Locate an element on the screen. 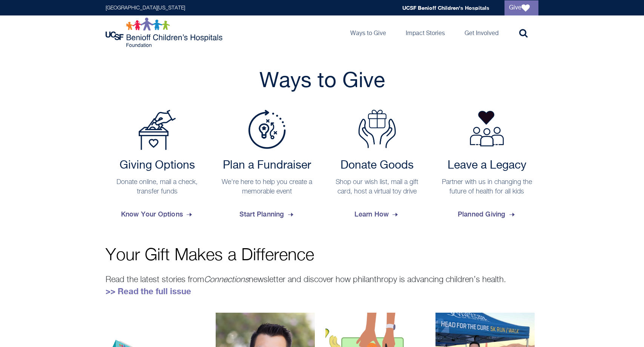 The height and width of the screenshot is (347, 644). p: We're here to help you create a memorable event is located at coordinates (267, 187).